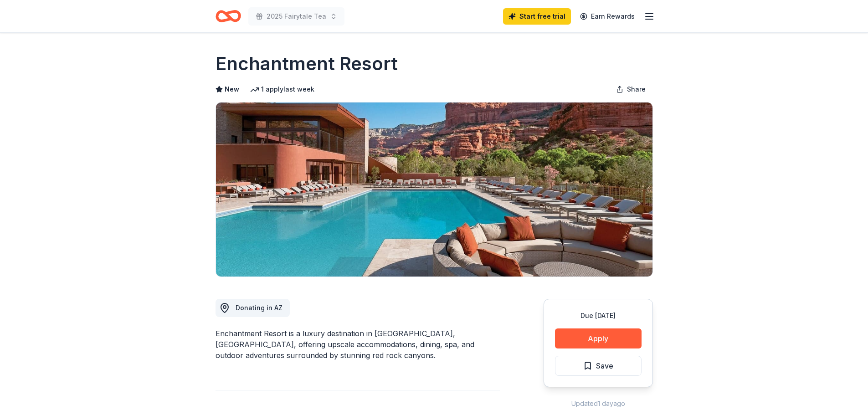  Describe the element at coordinates (598, 339) in the screenshot. I see `button: Apply` at that location.